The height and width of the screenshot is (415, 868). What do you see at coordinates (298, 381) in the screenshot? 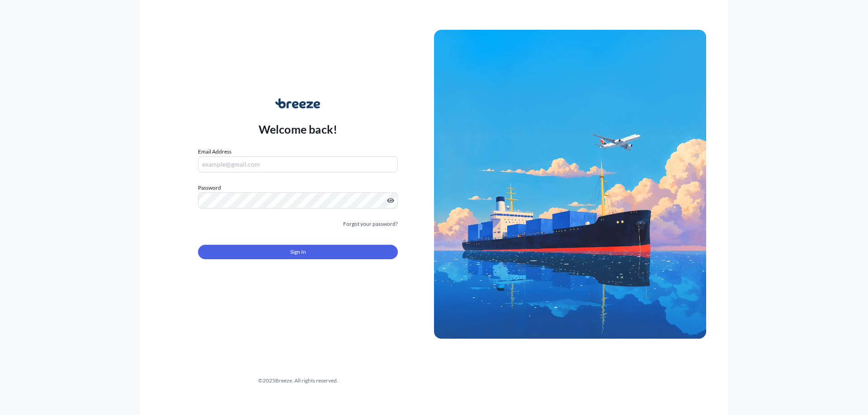
I see `div: © 2025 Breeze. All rights reserved.` at bounding box center [298, 381].